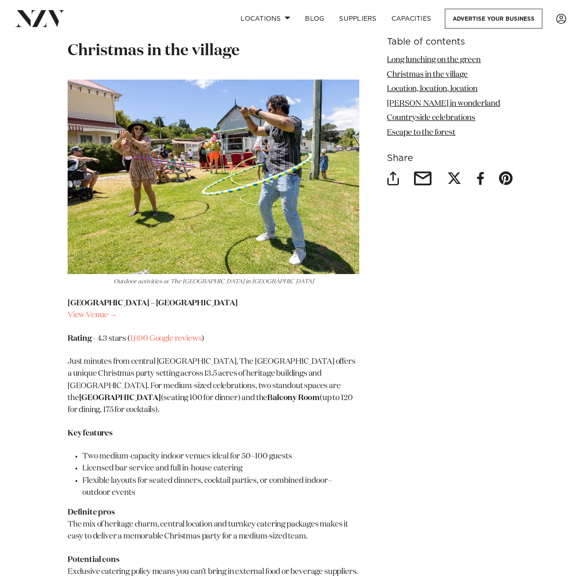  I want to click on a: SUPPLIERS, so click(357, 18).